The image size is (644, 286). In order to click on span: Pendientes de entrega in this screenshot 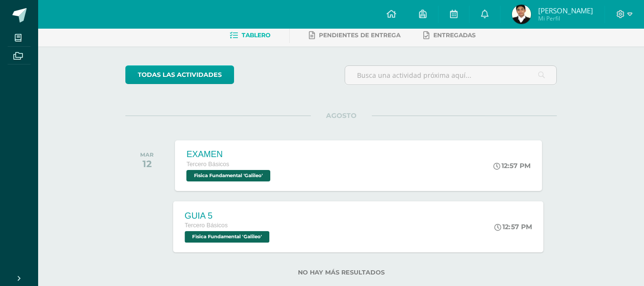, I will do `click(359, 35)`.